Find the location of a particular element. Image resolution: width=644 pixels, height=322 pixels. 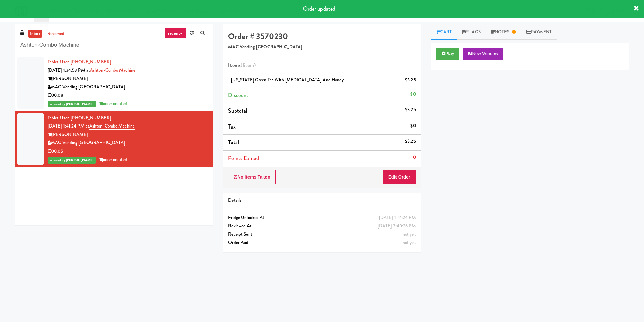

span: Total is located at coordinates (234, 142).